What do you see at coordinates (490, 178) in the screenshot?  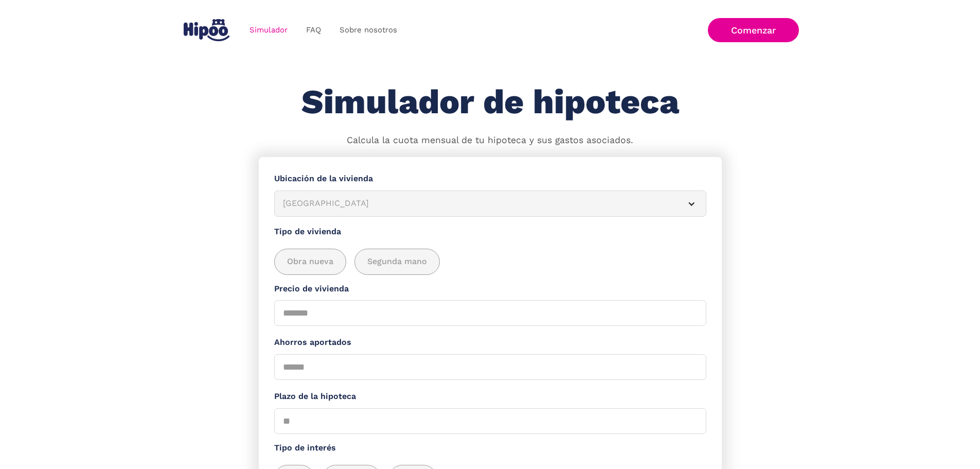 I see `label: Ubicación de la vivienda` at bounding box center [490, 178].